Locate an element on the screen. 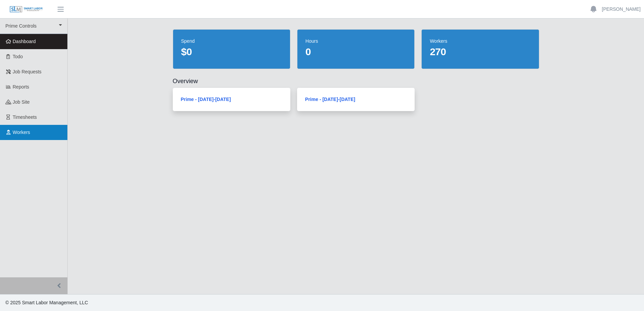 The image size is (644, 311). dt: hours is located at coordinates (356, 41).